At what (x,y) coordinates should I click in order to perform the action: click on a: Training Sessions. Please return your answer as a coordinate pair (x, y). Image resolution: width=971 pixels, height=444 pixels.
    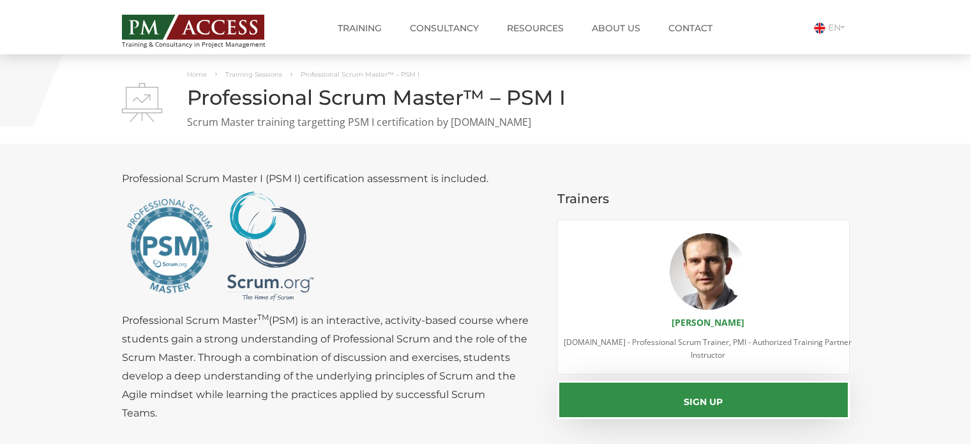
    Looking at the image, I should click on (253, 74).